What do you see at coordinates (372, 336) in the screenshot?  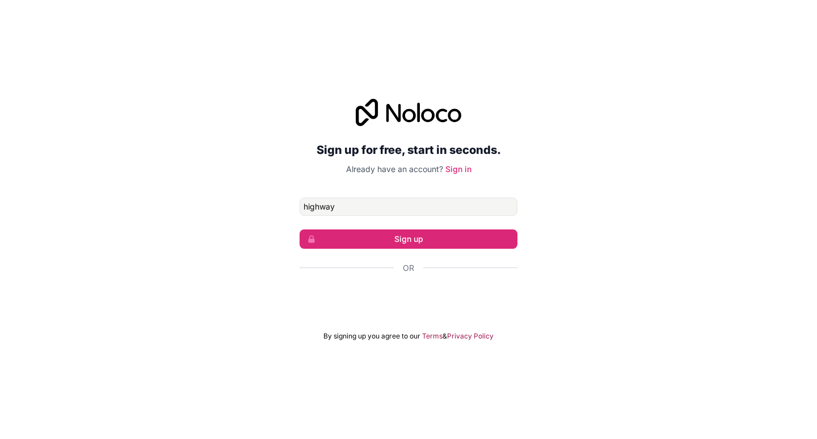 I see `span: By signing up you agree to our` at bounding box center [372, 336].